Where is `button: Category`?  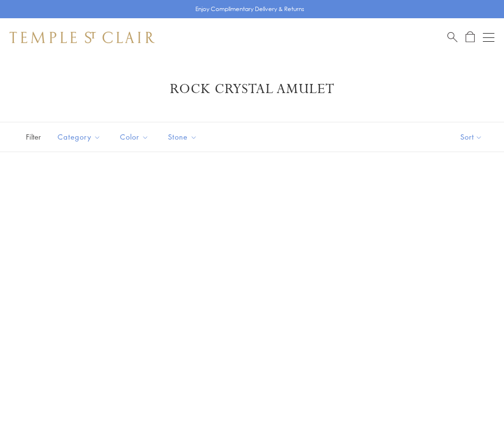 button: Category is located at coordinates (79, 136).